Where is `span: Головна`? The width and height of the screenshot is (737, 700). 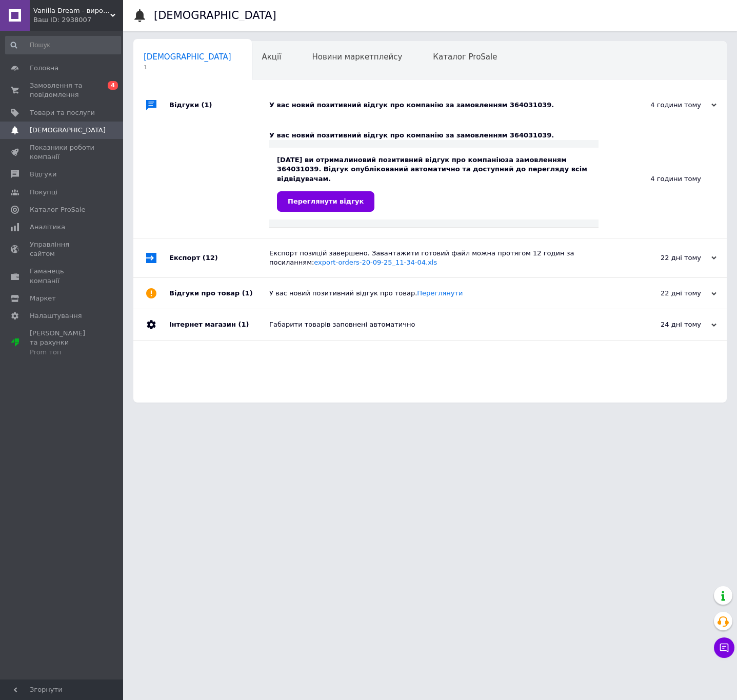
span: Головна is located at coordinates (44, 68).